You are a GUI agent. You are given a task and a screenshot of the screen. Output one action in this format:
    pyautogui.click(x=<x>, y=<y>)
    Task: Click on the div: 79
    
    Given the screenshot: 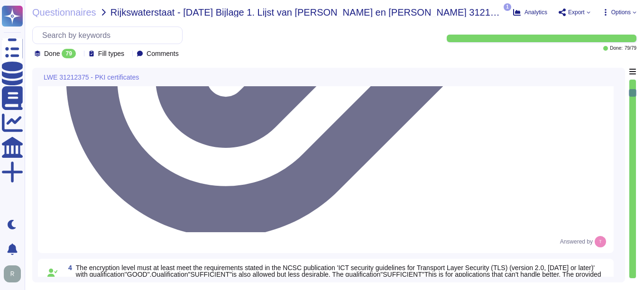 What is the action you would take?
    pyautogui.click(x=68, y=53)
    